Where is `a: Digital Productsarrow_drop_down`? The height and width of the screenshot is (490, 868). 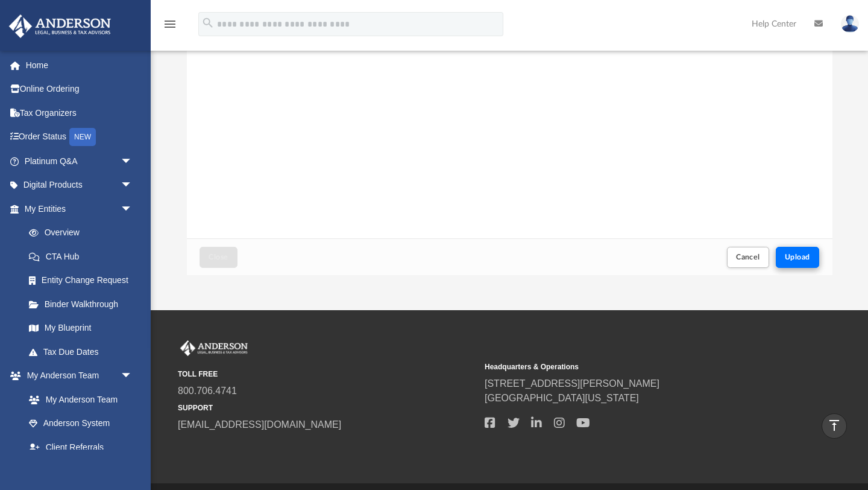
a: Digital Productsarrow_drop_down is located at coordinates (80, 185).